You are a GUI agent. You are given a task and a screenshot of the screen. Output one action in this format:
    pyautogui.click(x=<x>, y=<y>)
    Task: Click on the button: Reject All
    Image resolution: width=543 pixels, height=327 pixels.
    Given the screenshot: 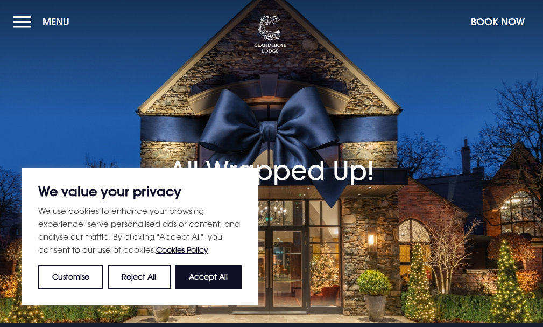 What is the action you would take?
    pyautogui.click(x=139, y=277)
    